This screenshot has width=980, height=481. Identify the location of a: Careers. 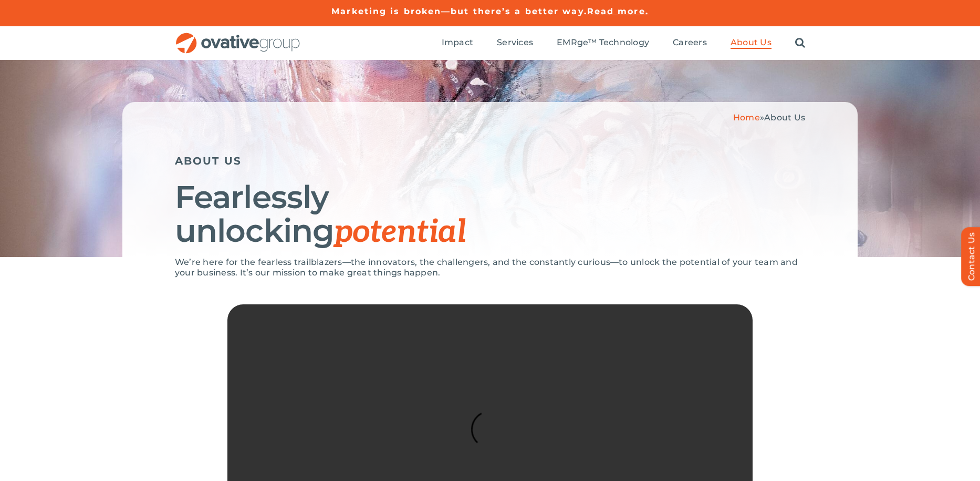
(690, 43).